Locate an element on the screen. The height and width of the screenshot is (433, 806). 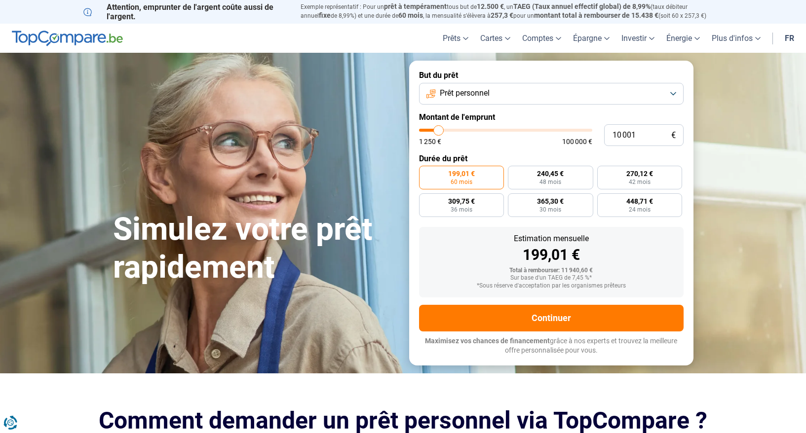
span: 270,12 € is located at coordinates (640, 174).